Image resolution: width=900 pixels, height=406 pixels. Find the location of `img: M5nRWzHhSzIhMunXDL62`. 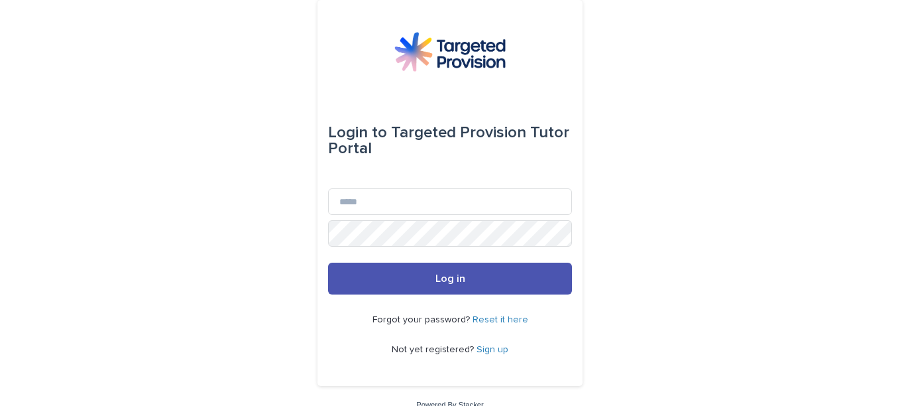

img: M5nRWzHhSzIhMunXDL62 is located at coordinates (450, 52).